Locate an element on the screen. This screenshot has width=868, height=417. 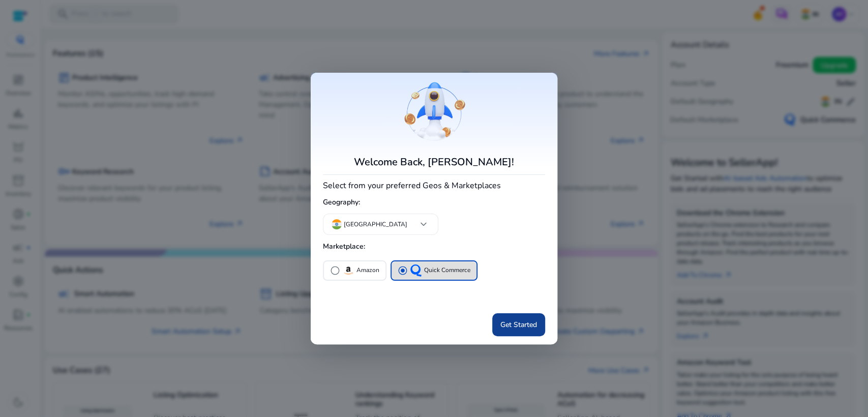
h5: Geography: is located at coordinates (434, 202).